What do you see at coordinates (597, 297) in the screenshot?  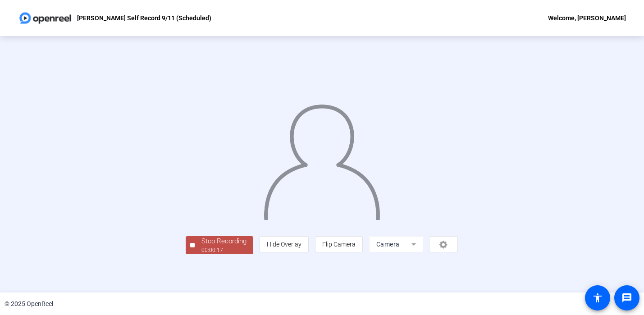 I see `mat-icon: accessibility` at bounding box center [597, 297].